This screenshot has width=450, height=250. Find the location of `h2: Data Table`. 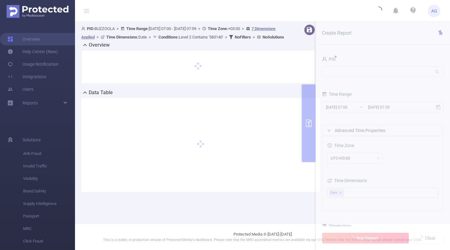

h2: Data Table is located at coordinates (101, 93).